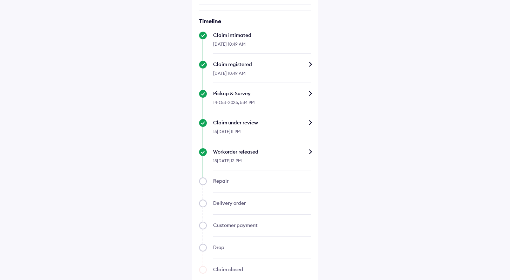 The image size is (510, 280). I want to click on div: 14-Oct-2025, 5:14 PM, so click(262, 104).